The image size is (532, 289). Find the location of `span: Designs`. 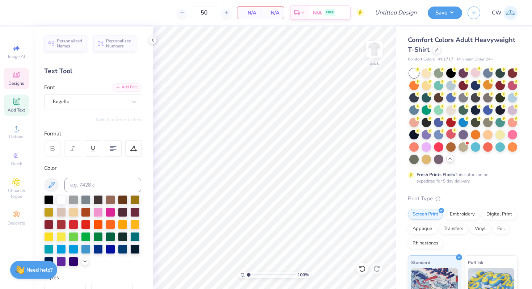

span: Designs is located at coordinates (16, 83).